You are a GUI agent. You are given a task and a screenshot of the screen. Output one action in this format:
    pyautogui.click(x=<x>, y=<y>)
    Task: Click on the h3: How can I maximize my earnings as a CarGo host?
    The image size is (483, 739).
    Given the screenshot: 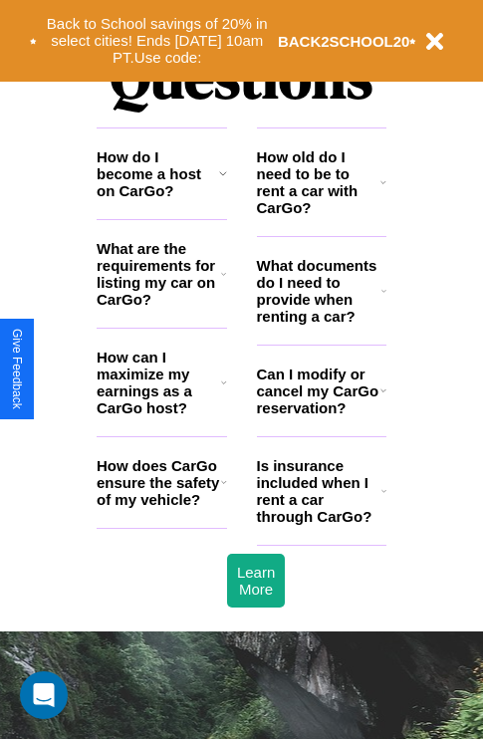 What is the action you would take?
    pyautogui.click(x=158, y=382)
    